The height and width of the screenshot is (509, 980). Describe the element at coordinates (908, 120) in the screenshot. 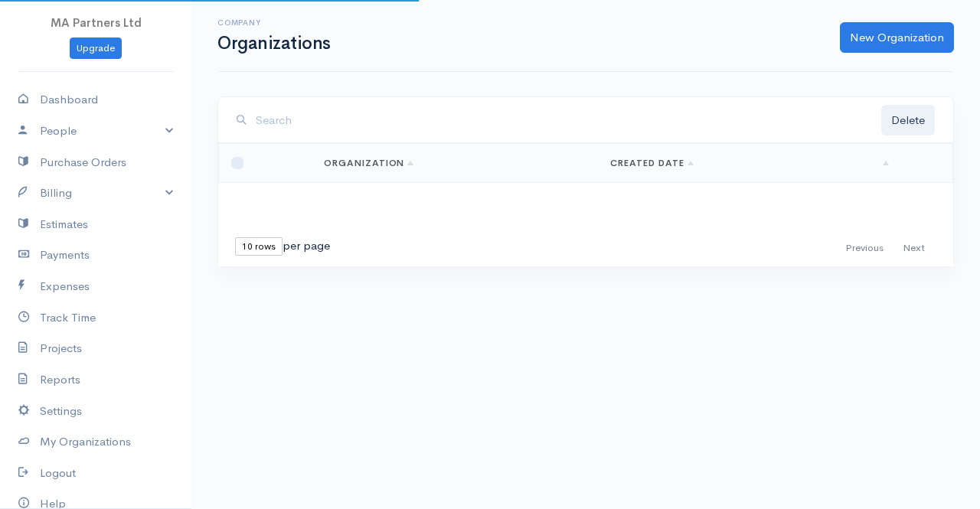

I see `button: Delete` at that location.